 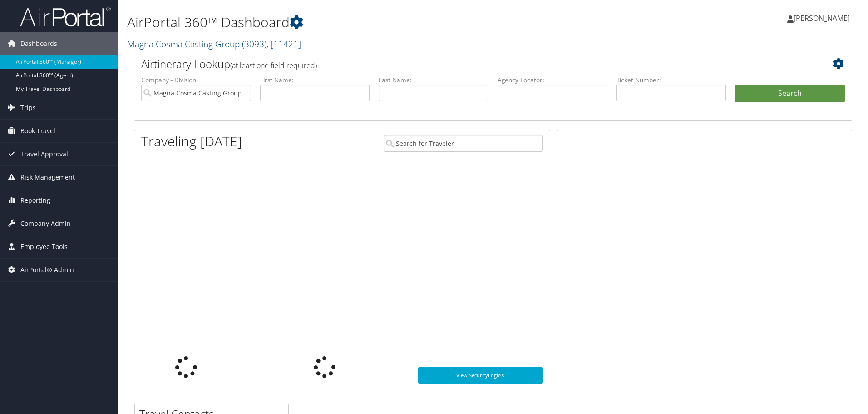 I want to click on span: Book Travel, so click(x=37, y=131).